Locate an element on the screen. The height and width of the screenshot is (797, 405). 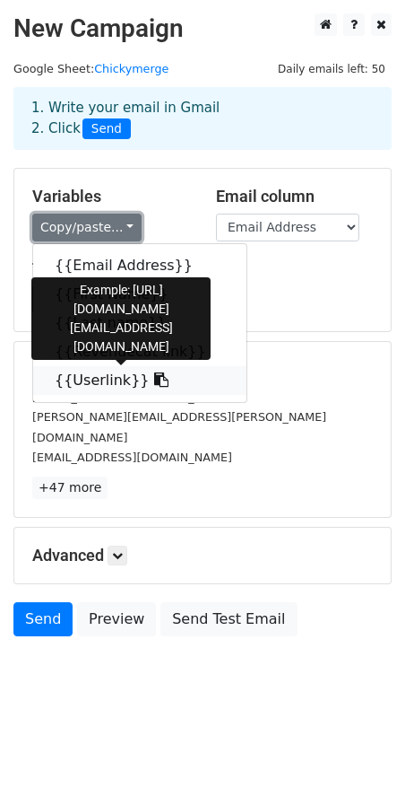
a: Daily emails left: 50 is located at coordinates (332, 68).